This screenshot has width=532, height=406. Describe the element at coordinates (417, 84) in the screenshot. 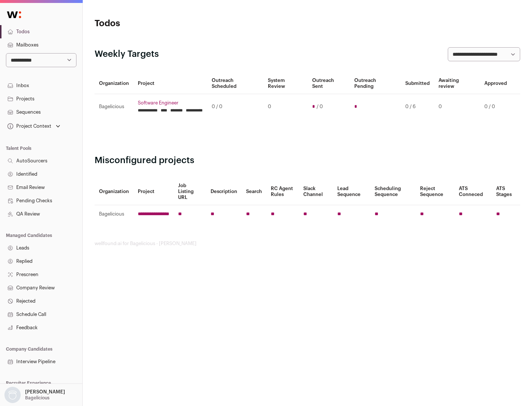

I see `th: Submitted` at that location.